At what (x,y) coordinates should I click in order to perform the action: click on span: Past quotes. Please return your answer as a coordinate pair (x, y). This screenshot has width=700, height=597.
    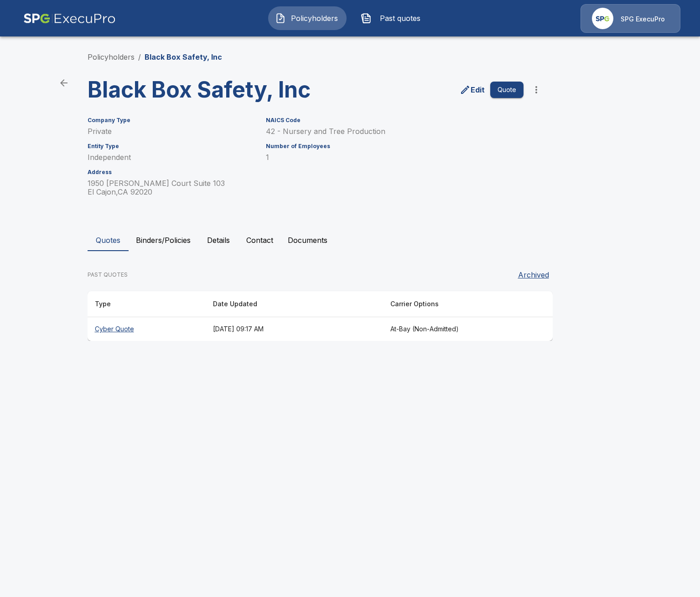
    Looking at the image, I should click on (400, 18).